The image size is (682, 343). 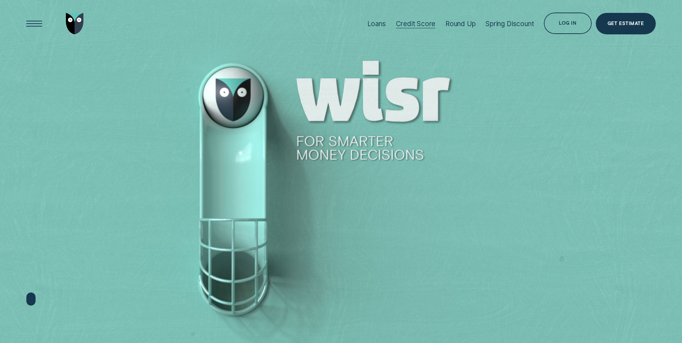 I want to click on div: Round Up, so click(x=460, y=24).